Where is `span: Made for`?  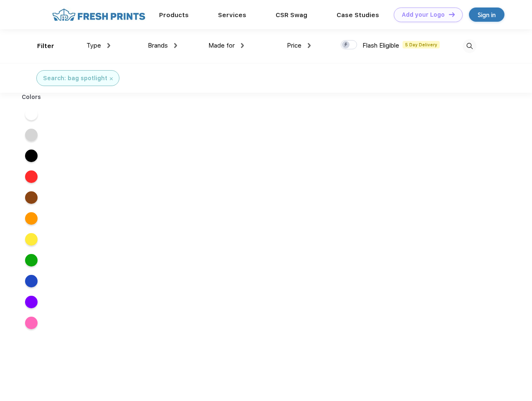
span: Made for is located at coordinates (221, 45).